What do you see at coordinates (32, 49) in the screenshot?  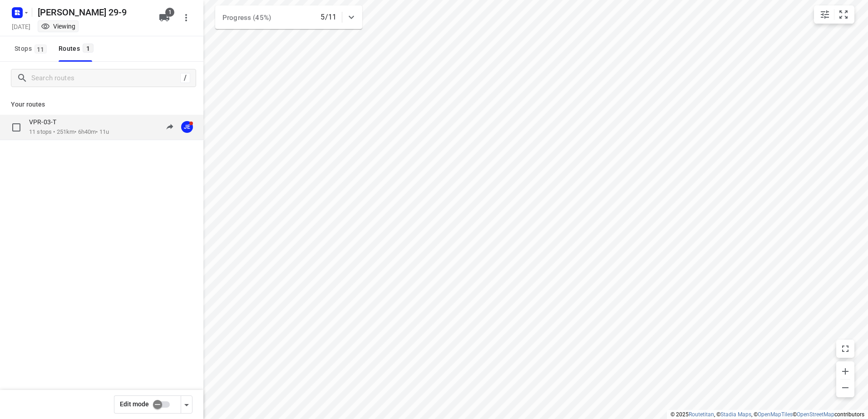 I see `span: Stops` at bounding box center [32, 49].